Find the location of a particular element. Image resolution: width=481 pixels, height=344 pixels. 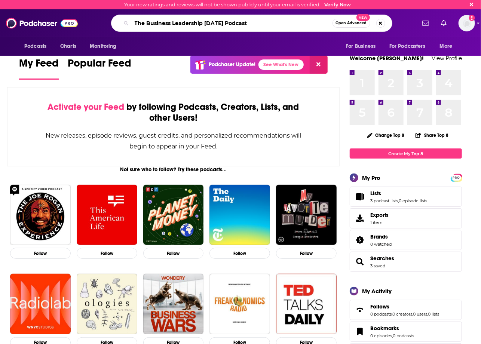

img: Radiolab is located at coordinates (40, 304).